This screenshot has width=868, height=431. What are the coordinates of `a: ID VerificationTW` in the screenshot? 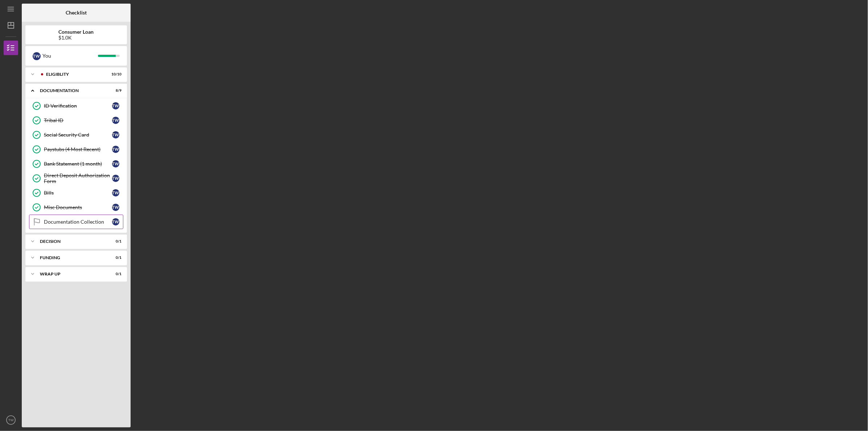 It's located at (76, 106).